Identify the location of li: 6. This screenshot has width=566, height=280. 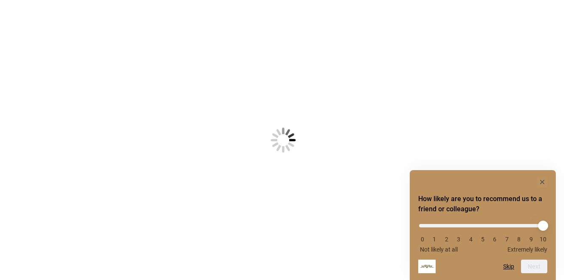
(495, 240).